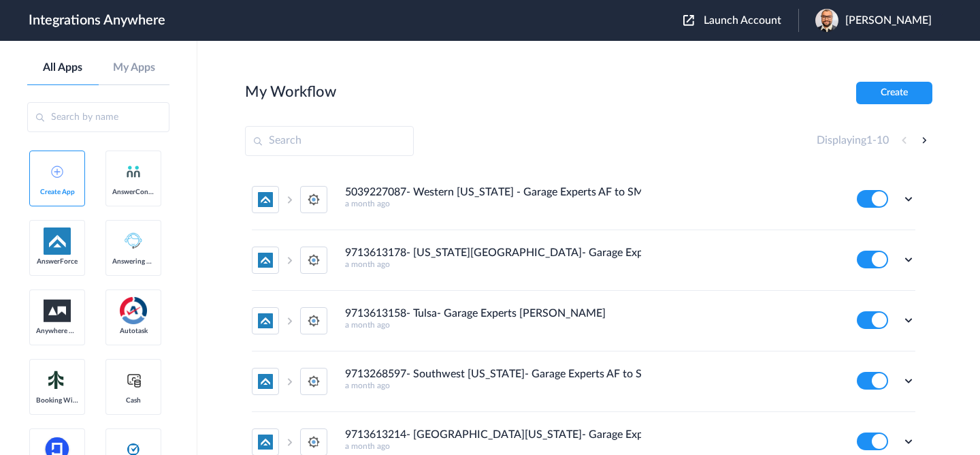  I want to click on span: 10, so click(883, 140).